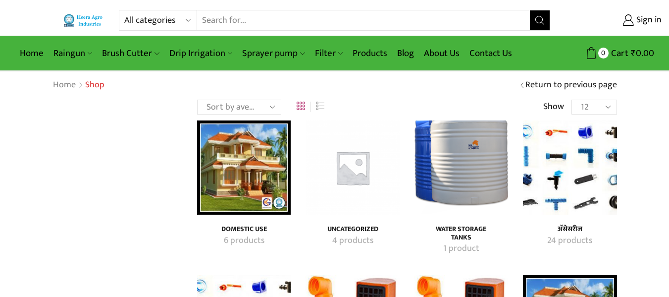  Describe the element at coordinates (461, 249) in the screenshot. I see `mark: 1 product` at that location.